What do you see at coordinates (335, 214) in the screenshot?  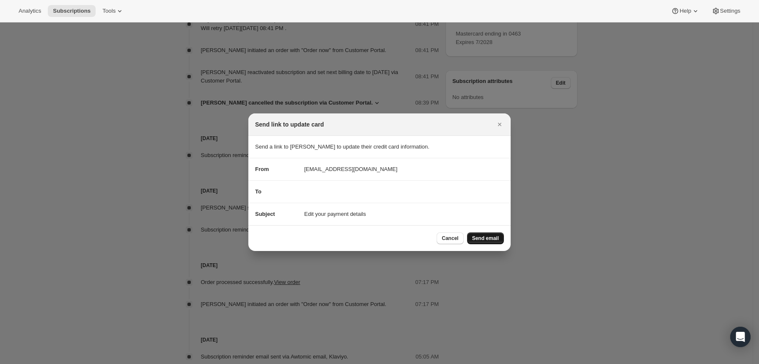 I see `span: Edit your payment details` at bounding box center [335, 214].